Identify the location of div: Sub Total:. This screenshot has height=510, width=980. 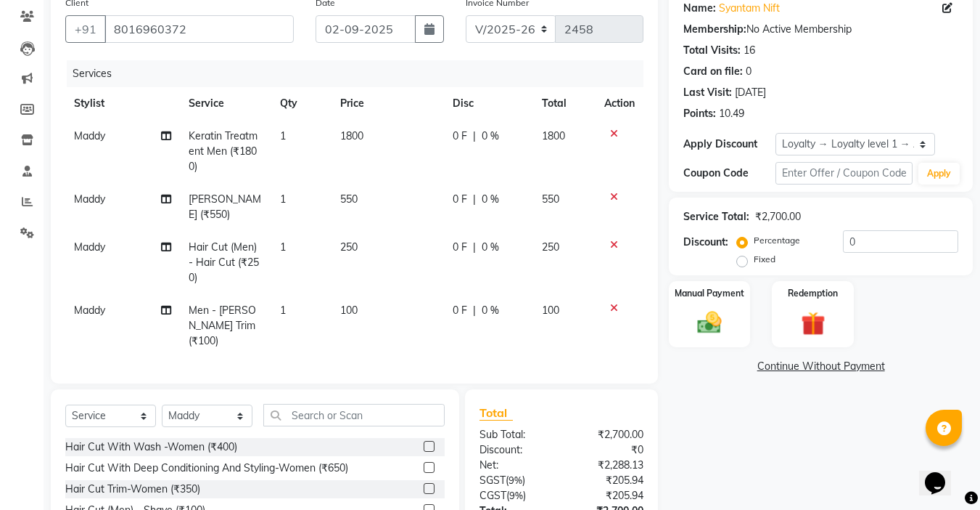
(515, 434).